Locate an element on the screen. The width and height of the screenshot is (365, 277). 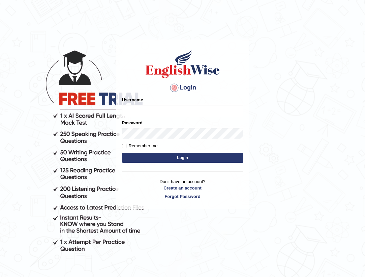
label: Remember me is located at coordinates (140, 146).